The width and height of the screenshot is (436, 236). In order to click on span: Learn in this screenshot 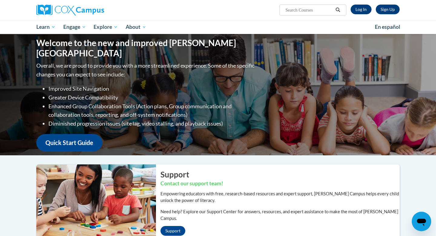, I will do `click(46, 27)`.